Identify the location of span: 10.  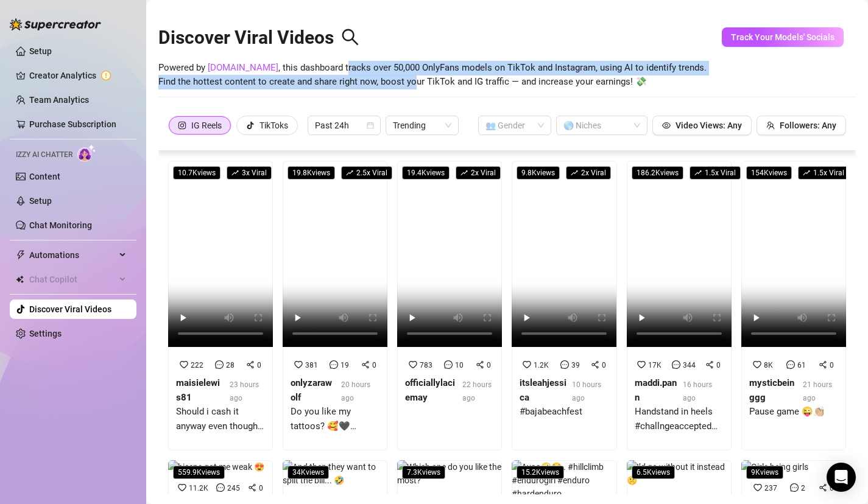
(460, 365).